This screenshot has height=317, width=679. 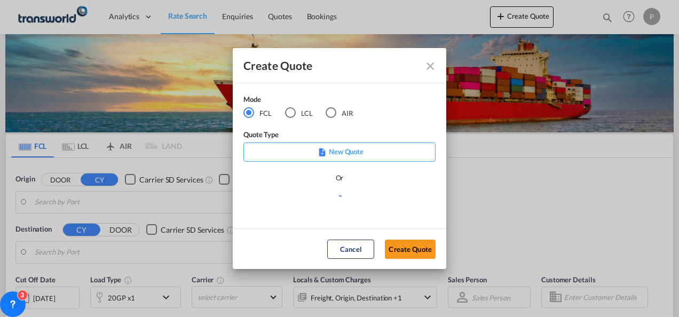 I want to click on md-radio-button: AIR, so click(x=339, y=113).